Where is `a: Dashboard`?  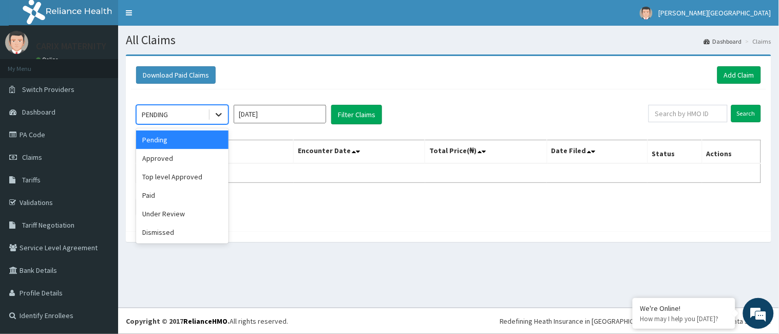
a: Dashboard is located at coordinates (723, 41).